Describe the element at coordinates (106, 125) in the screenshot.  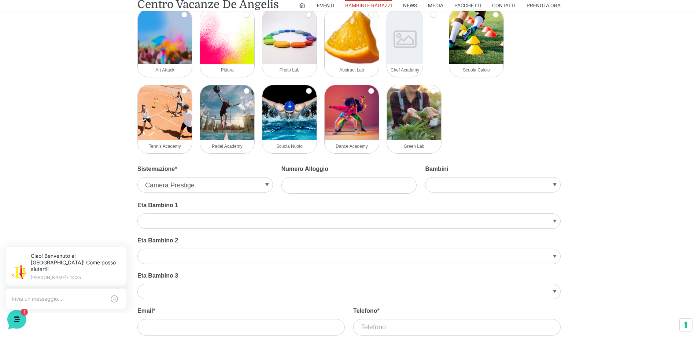
I see `a: Apri Centro Assistenza` at that location.